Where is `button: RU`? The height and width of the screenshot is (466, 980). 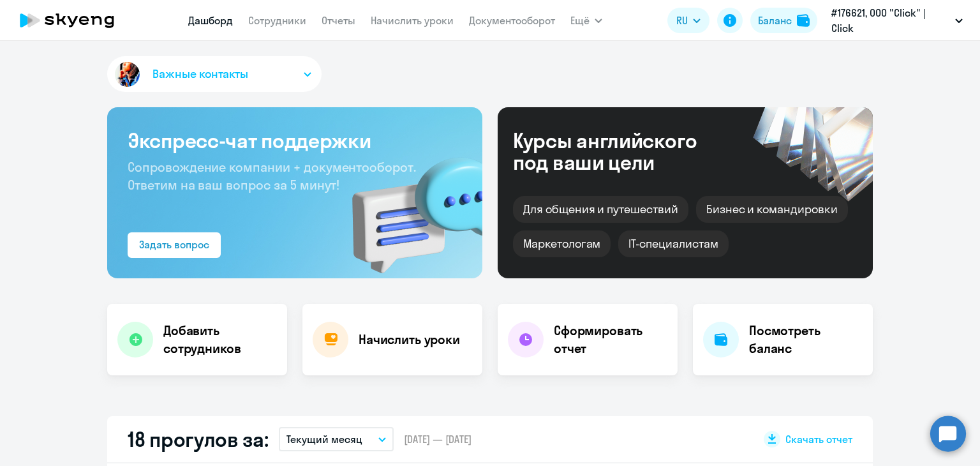
button: RU is located at coordinates (688, 20).